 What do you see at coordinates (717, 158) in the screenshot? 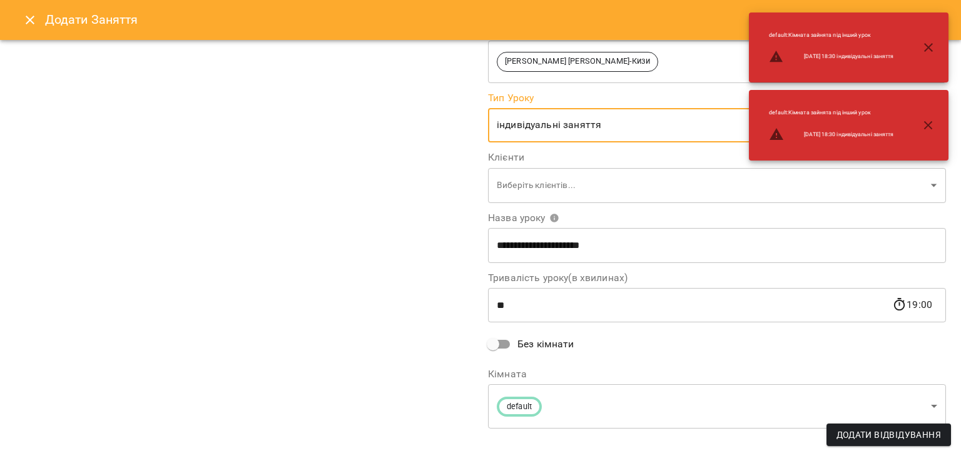
I see `label: Клієнти` at bounding box center [717, 158].